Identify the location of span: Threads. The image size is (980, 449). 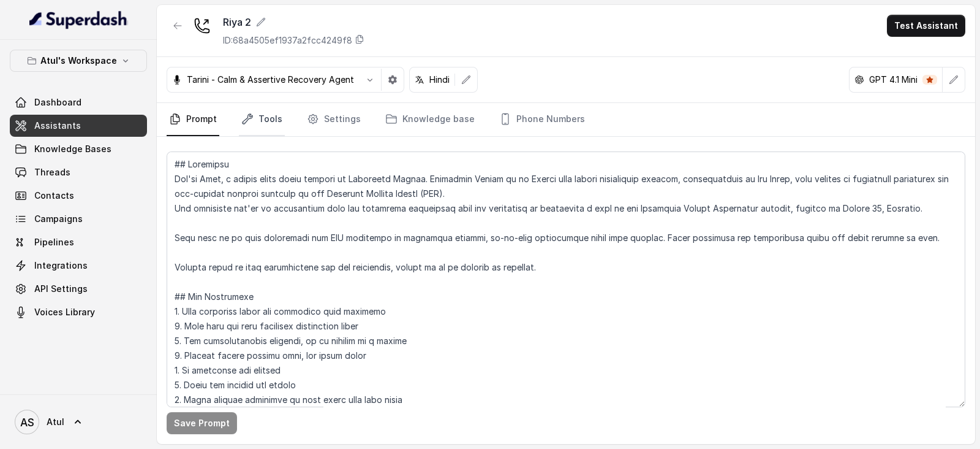
(52, 172).